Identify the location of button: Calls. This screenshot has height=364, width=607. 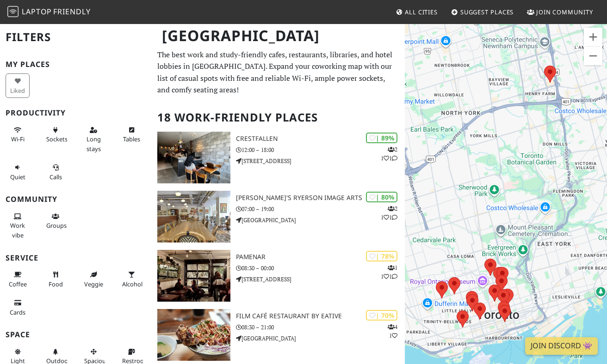
(56, 172).